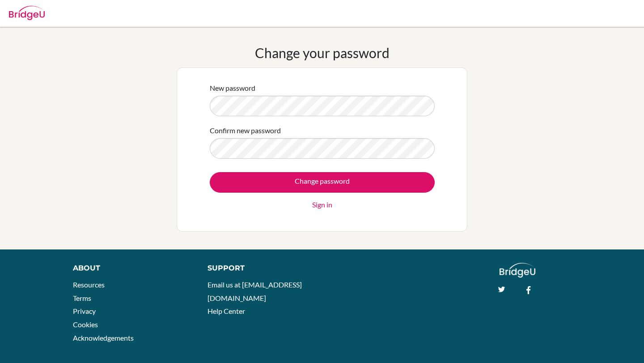 Image resolution: width=644 pixels, height=363 pixels. What do you see at coordinates (84, 311) in the screenshot?
I see `a: Privacy` at bounding box center [84, 311].